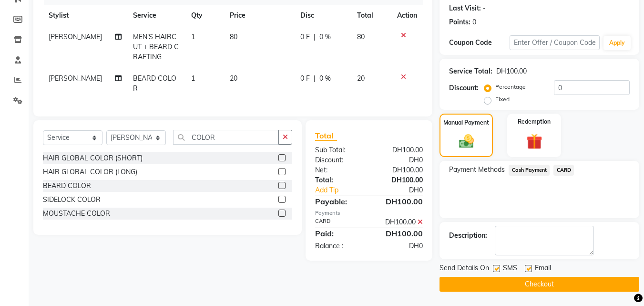 The width and height of the screenshot is (644, 306). What do you see at coordinates (338, 222) in the screenshot?
I see `div: CARD` at bounding box center [338, 222].